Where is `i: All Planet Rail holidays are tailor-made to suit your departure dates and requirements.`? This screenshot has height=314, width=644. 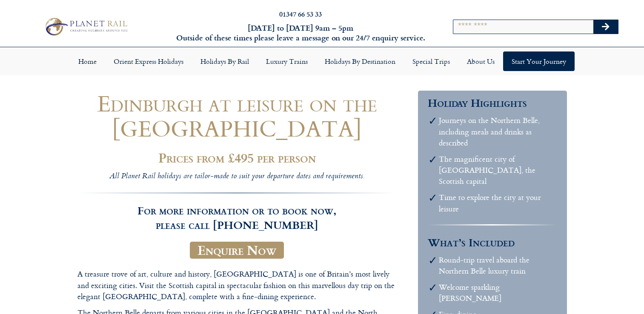
i: All Planet Rail holidays are tailor-made to suit your departure dates and requirements. is located at coordinates (237, 177).